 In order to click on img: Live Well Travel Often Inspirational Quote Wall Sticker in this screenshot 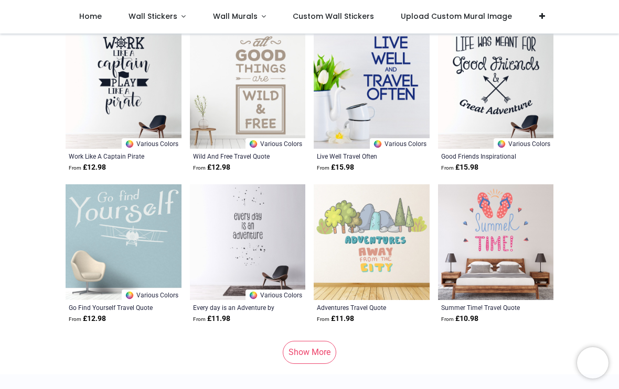, I will do `click(371, 91)`.